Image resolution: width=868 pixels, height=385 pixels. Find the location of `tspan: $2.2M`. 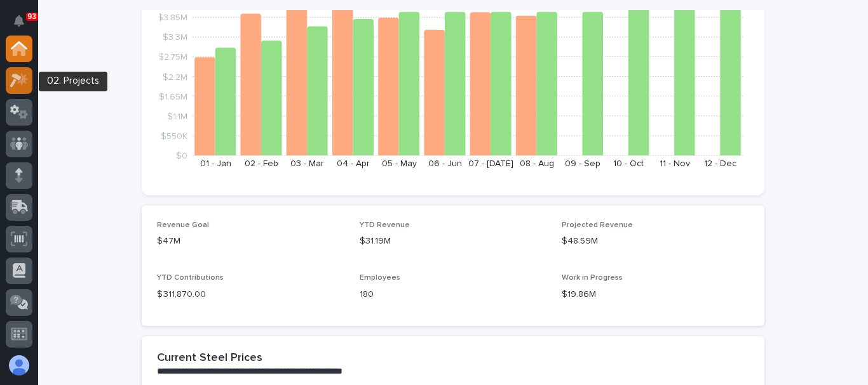

tspan: $2.2M is located at coordinates (175, 77).